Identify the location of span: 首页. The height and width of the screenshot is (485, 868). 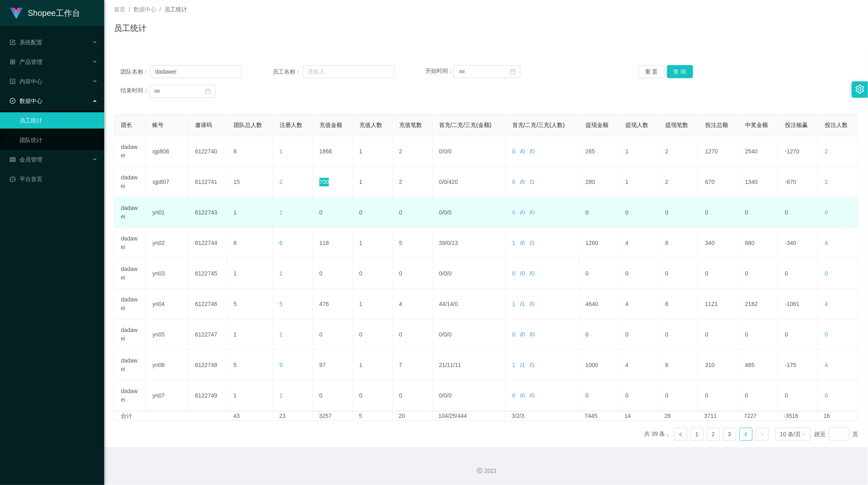
(120, 10).